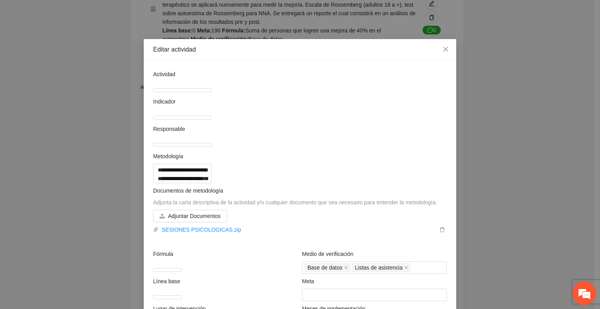  I want to click on a: SESIONES PSICOLOGICAS.zip, so click(298, 230).